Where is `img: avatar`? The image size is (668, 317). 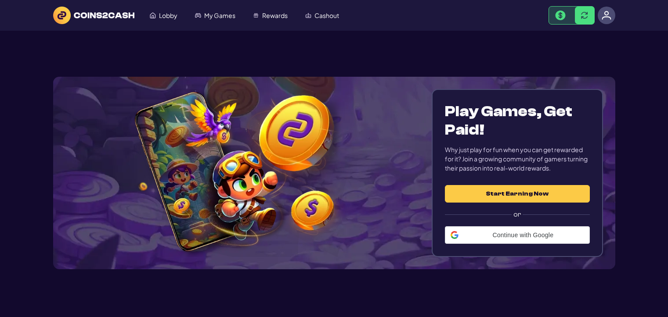 img: avatar is located at coordinates (606, 15).